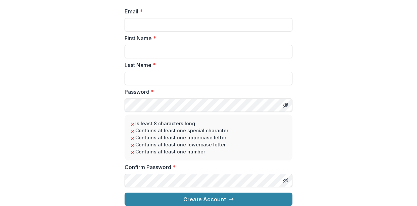 Image resolution: width=417 pixels, height=206 pixels. I want to click on label: Confirm Password, so click(206, 168).